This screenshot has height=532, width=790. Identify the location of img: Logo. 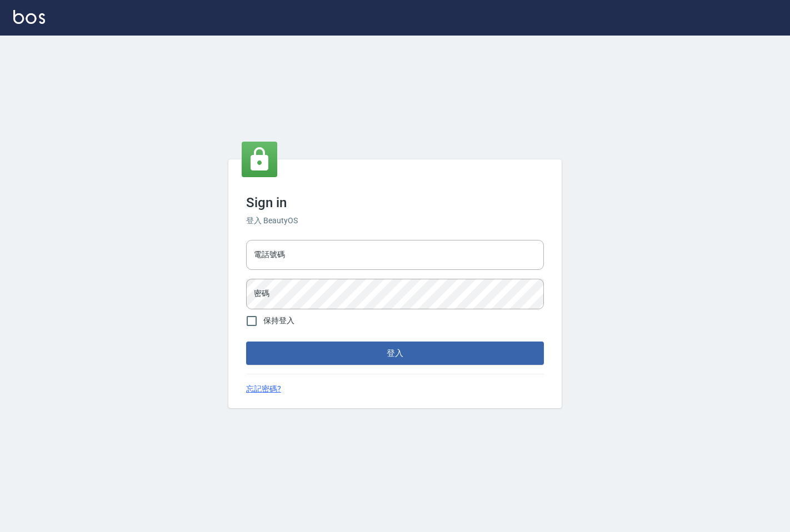
(29, 16).